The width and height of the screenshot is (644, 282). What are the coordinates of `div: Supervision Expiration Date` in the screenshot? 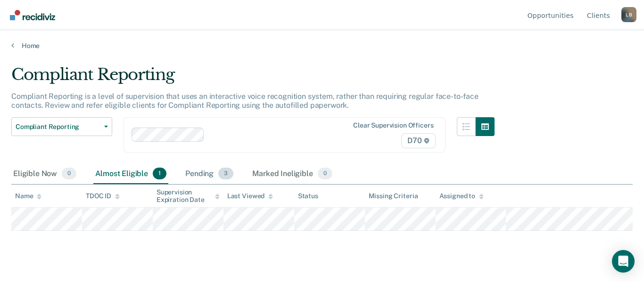 It's located at (188, 196).